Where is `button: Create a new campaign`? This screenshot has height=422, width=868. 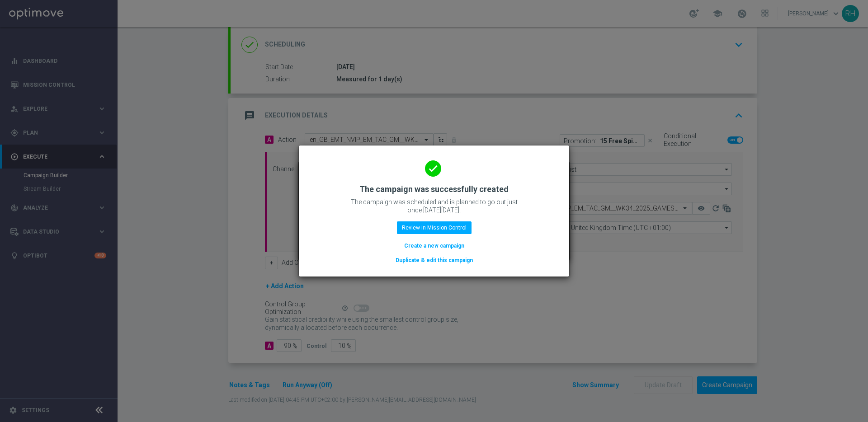
button: Create a new campaign is located at coordinates (434, 246).